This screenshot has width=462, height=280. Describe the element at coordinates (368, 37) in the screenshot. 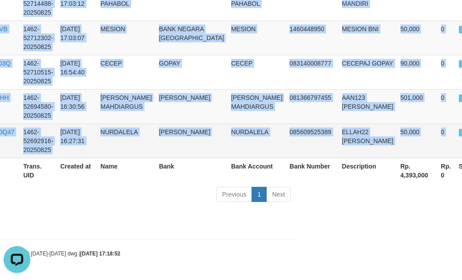

I see `td: MESION BNI` at that location.